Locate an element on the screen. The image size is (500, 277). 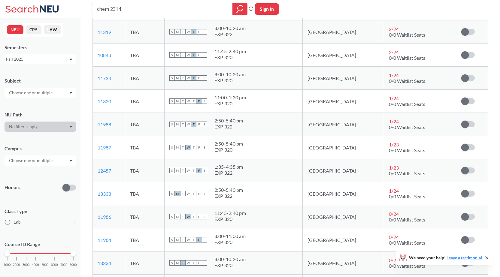
div: Semesters is located at coordinates (40, 47).